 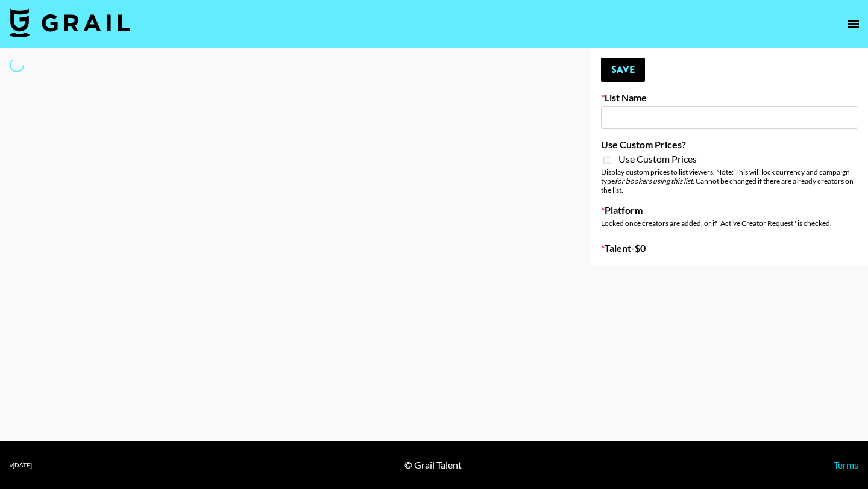 I want to click on label: Use Custom Prices?, so click(x=729, y=145).